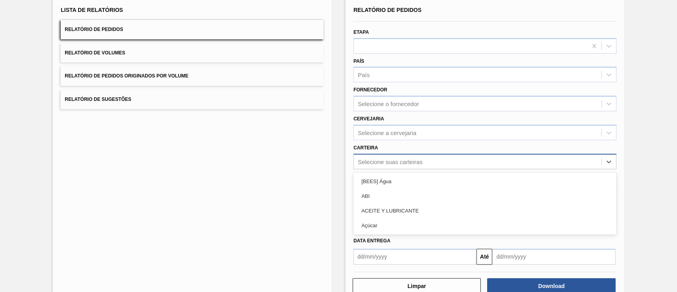  What do you see at coordinates (369, 119) in the screenshot?
I see `label: Cervejaria` at bounding box center [369, 119].